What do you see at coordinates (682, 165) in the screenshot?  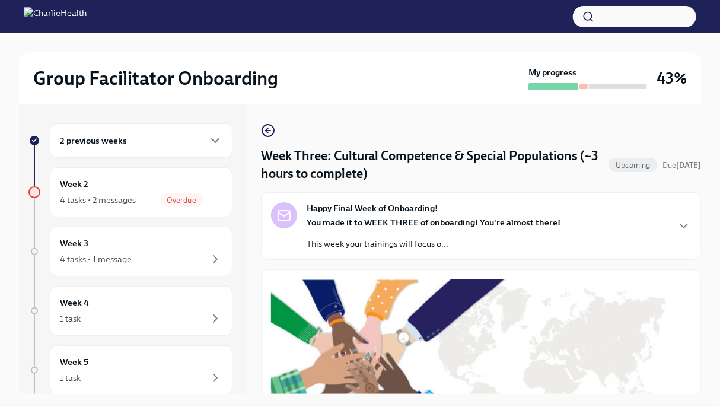 I see `span: Due` at bounding box center [682, 165].